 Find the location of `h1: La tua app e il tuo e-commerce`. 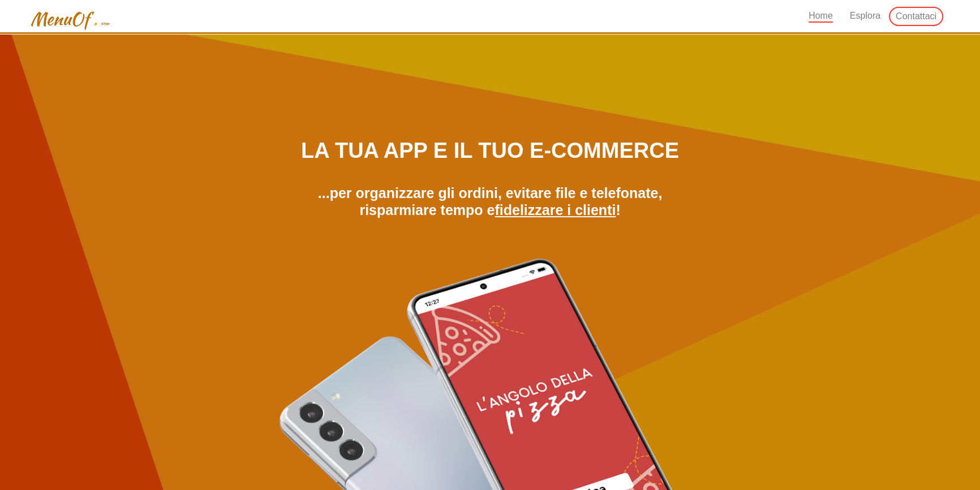

h1: La tua app e il tuo e-commerce is located at coordinates (490, 151).